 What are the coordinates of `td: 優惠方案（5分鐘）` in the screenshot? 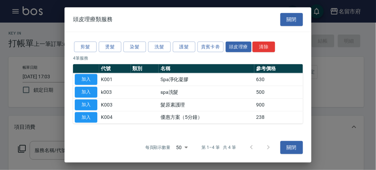 It's located at (206, 117).